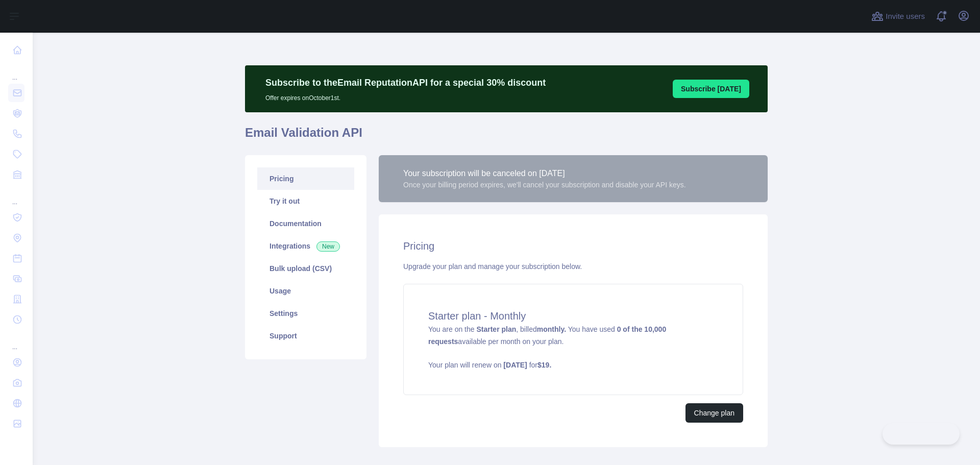 The image size is (980, 465). Describe the element at coordinates (306, 291) in the screenshot. I see `a: Usage` at that location.